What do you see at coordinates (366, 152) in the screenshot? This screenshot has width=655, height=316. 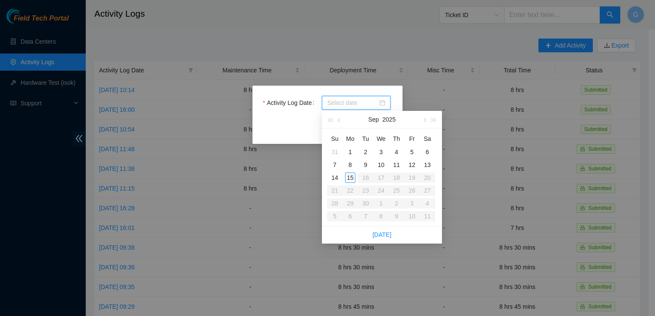 I see `div: 2` at bounding box center [366, 152].